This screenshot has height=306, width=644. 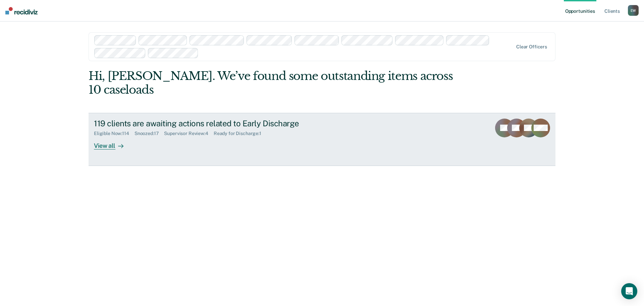 What do you see at coordinates (22, 11) in the screenshot?
I see `img: Recidiviz` at bounding box center [22, 11].